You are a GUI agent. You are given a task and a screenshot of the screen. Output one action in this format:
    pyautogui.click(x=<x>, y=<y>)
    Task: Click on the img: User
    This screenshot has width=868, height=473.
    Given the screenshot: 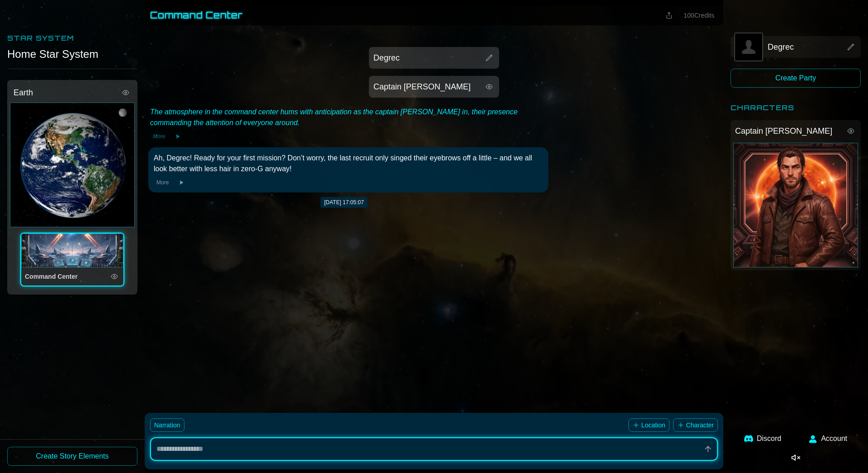 What is the action you would take?
    pyautogui.click(x=813, y=439)
    